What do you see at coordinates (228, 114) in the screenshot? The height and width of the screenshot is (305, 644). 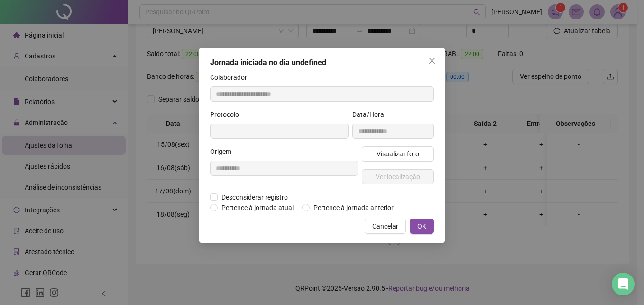 I see `label: Protocolo` at bounding box center [228, 114].